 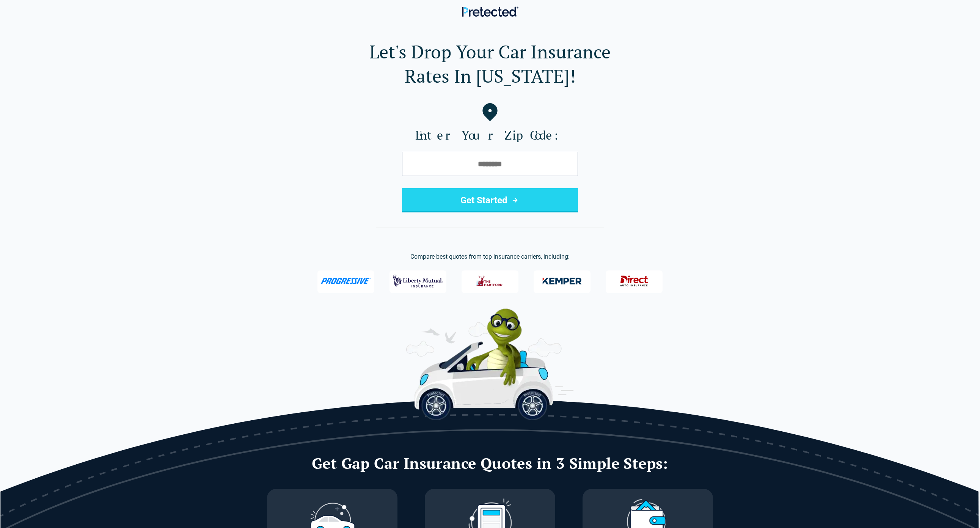 I want to click on img: Direct General, so click(x=634, y=281).